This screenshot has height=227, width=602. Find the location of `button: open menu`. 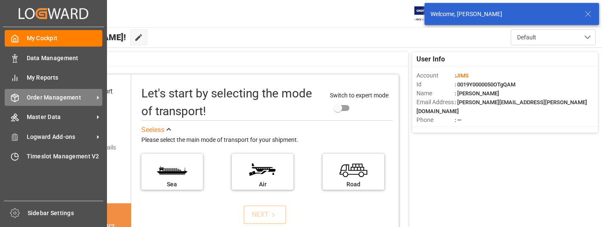

button: open menu is located at coordinates (553, 37).